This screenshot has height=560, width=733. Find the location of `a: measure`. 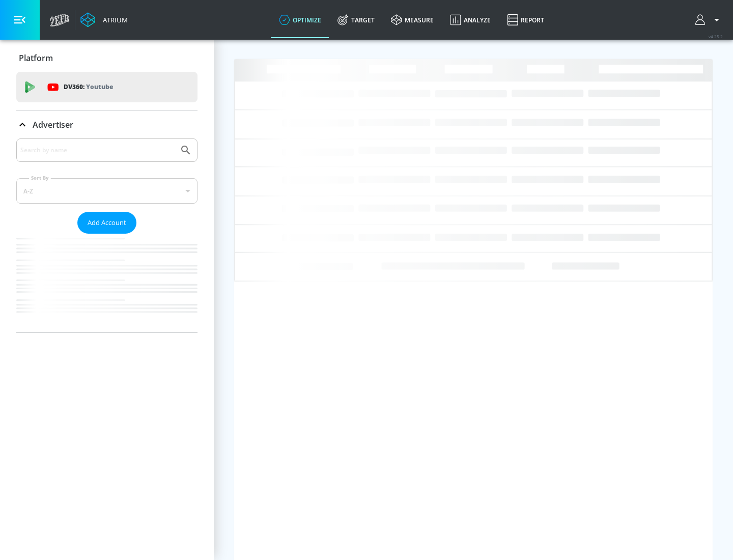

a: measure is located at coordinates (412, 20).